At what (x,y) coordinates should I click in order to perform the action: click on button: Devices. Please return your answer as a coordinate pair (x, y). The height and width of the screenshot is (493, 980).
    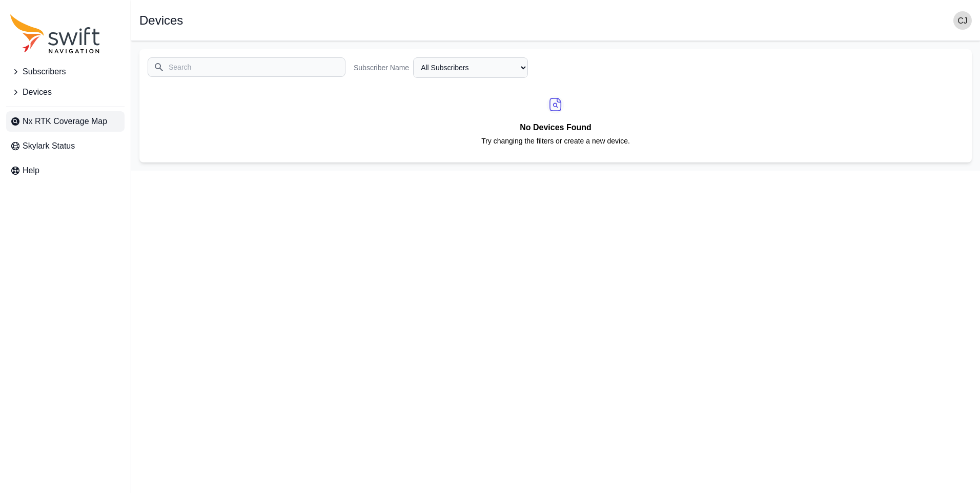
    Looking at the image, I should click on (65, 92).